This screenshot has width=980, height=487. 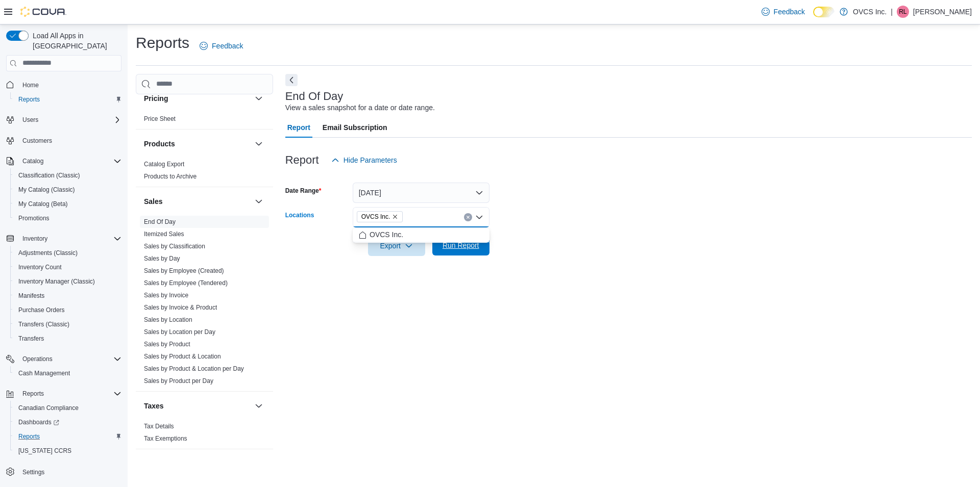 What do you see at coordinates (315, 96) in the screenshot?
I see `h3: End Of Day` at bounding box center [315, 96].